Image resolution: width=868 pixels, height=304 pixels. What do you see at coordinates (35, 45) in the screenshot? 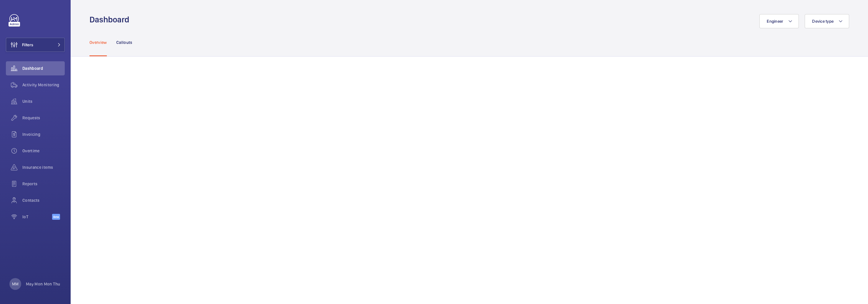
I see `button: Filters` at bounding box center [35, 45].